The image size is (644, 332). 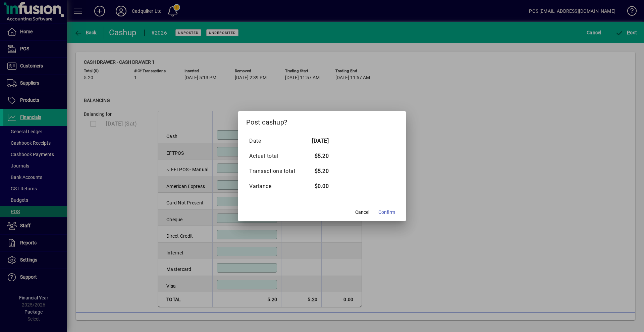 What do you see at coordinates (387, 212) in the screenshot?
I see `span: Confirm` at bounding box center [387, 212].